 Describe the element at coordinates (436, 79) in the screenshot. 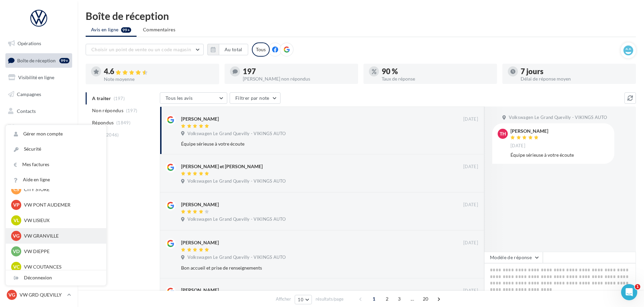

I see `div: Taux de réponse` at that location.